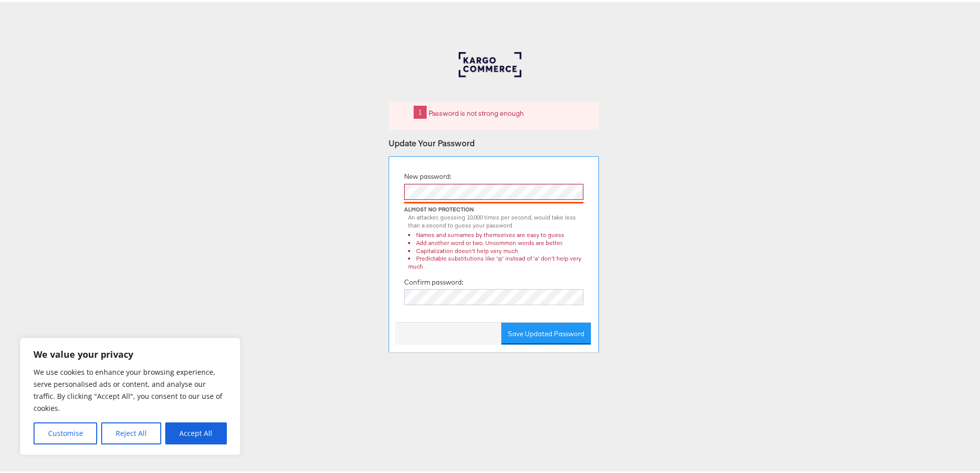 The height and width of the screenshot is (473, 980). Describe the element at coordinates (65, 431) in the screenshot. I see `button: Customise` at that location.